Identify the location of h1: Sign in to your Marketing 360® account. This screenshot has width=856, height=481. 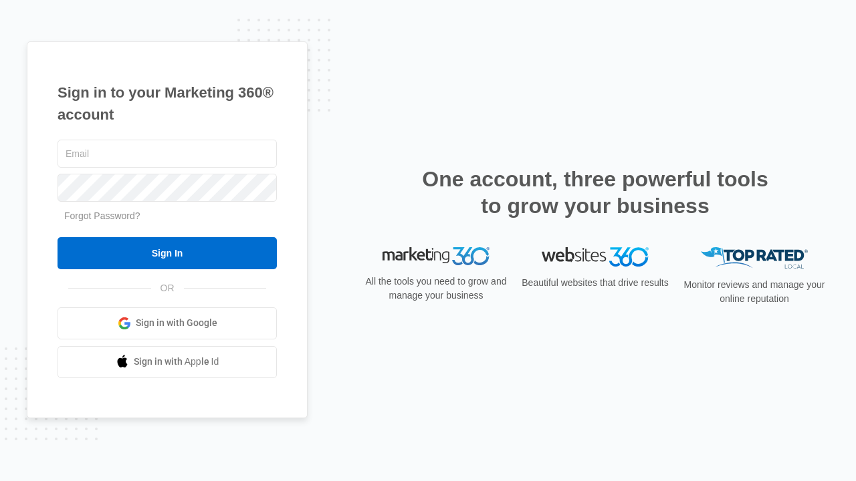
(167, 104).